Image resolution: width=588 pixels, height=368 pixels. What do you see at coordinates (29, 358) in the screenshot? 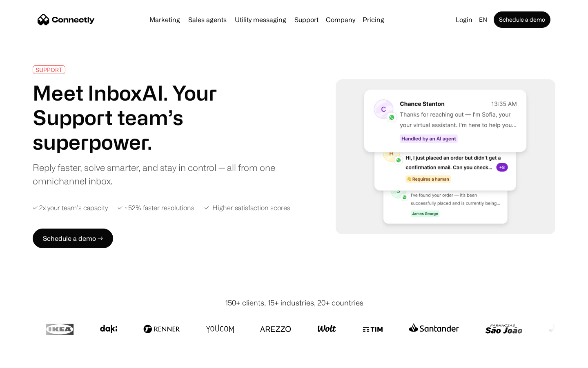
I see `aside: Language selected: English` at bounding box center [29, 358].